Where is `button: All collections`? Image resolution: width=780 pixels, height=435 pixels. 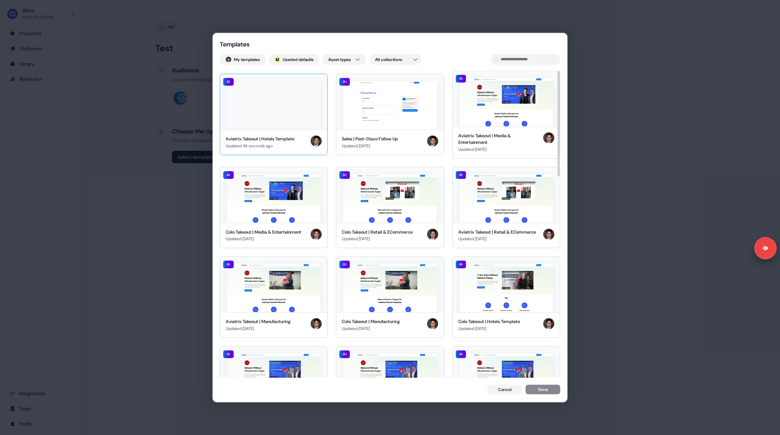 button: All collections is located at coordinates (395, 59).